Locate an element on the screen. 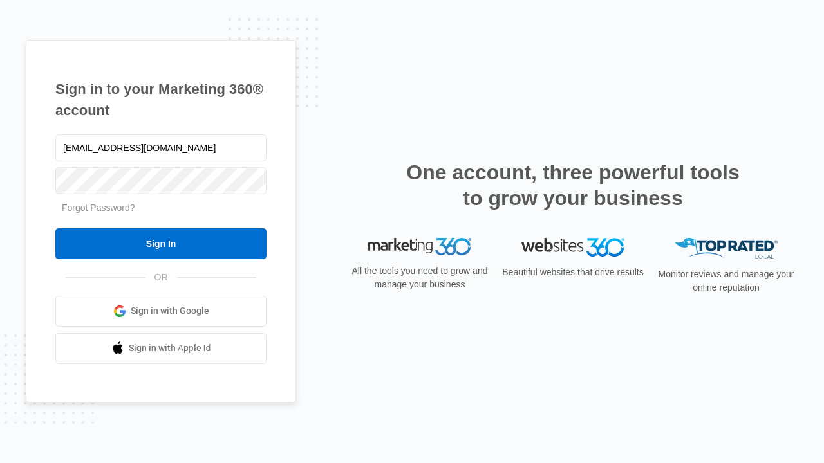  span: OR is located at coordinates (161, 277).